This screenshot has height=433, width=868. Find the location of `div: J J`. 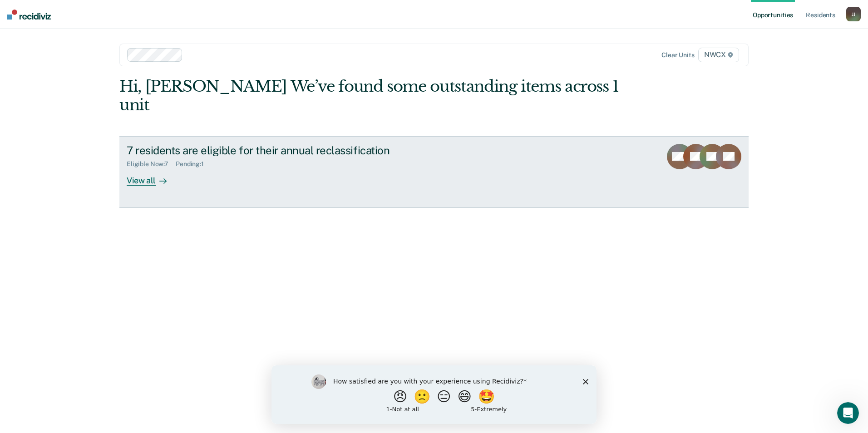

div: J J is located at coordinates (854, 14).